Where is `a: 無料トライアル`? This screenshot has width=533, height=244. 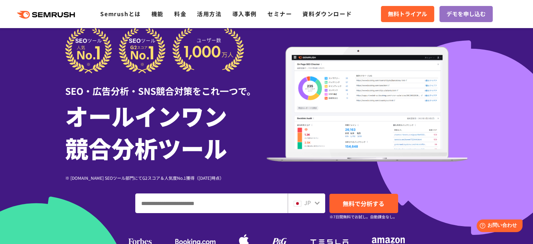
a: 無料トライアル is located at coordinates (408, 14).